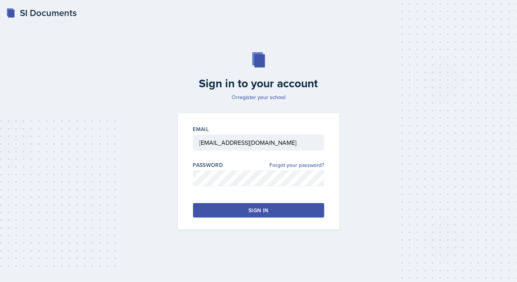 The height and width of the screenshot is (282, 517). What do you see at coordinates (261, 97) in the screenshot?
I see `a: register your school` at bounding box center [261, 97].